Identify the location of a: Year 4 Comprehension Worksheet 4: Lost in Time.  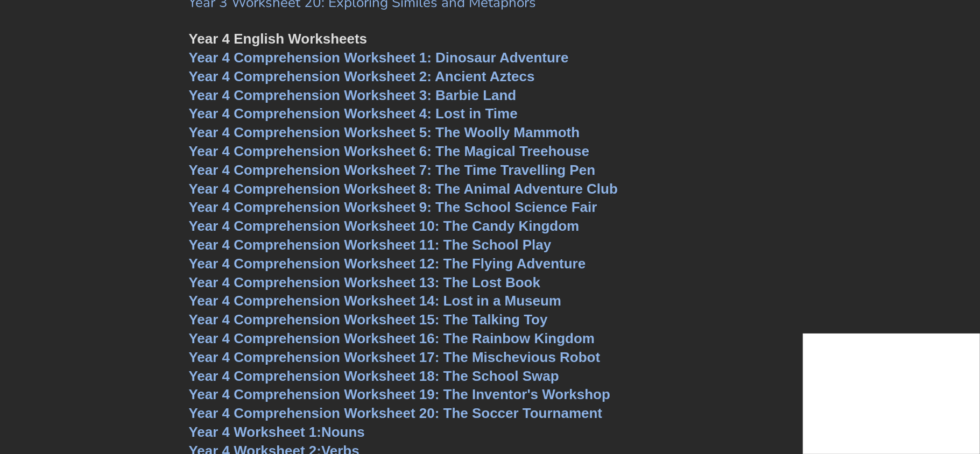
(353, 113).